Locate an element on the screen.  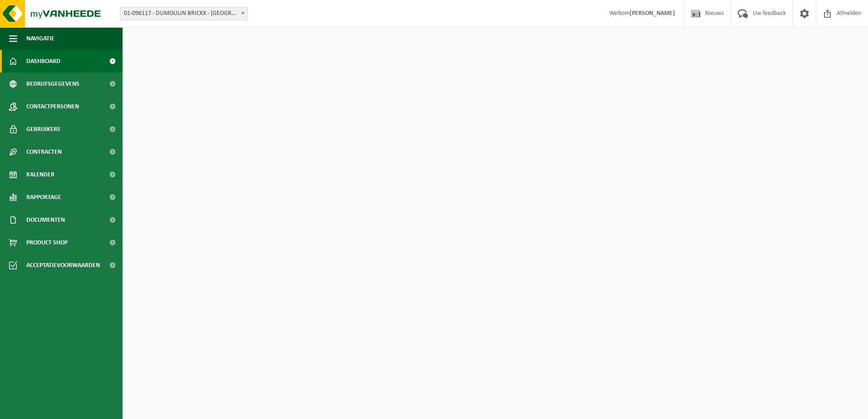
span: Gebruikers is located at coordinates (43, 129).